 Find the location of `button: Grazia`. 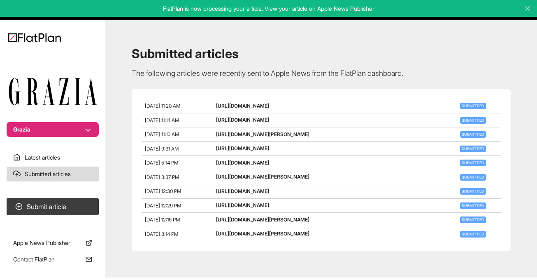

button: Grazia is located at coordinates (53, 129).